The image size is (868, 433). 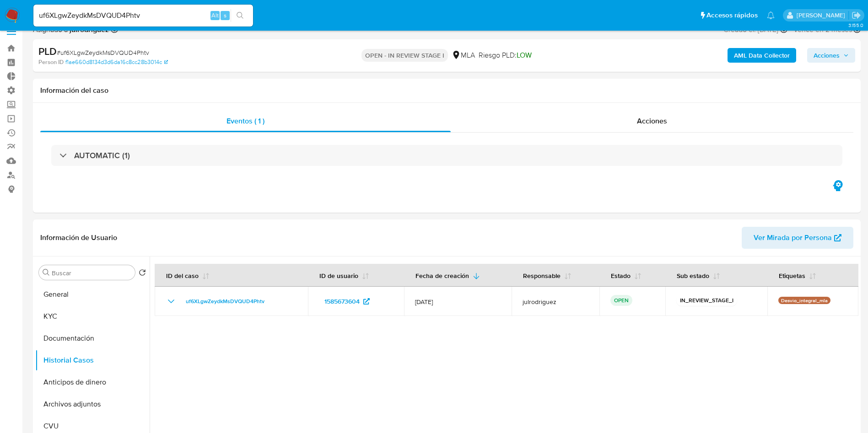 I want to click on input: Buscar usuario o caso..., so click(x=143, y=15).